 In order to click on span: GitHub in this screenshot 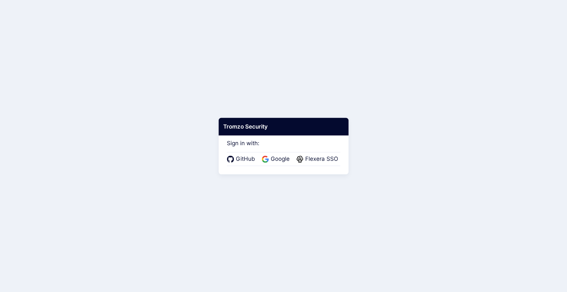, I will do `click(245, 159)`.